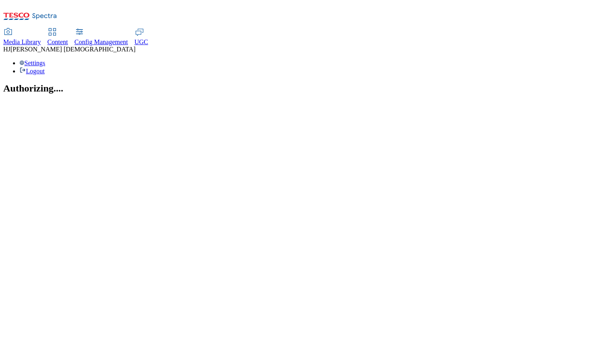  What do you see at coordinates (101, 42) in the screenshot?
I see `span: Config Management` at bounding box center [101, 42].